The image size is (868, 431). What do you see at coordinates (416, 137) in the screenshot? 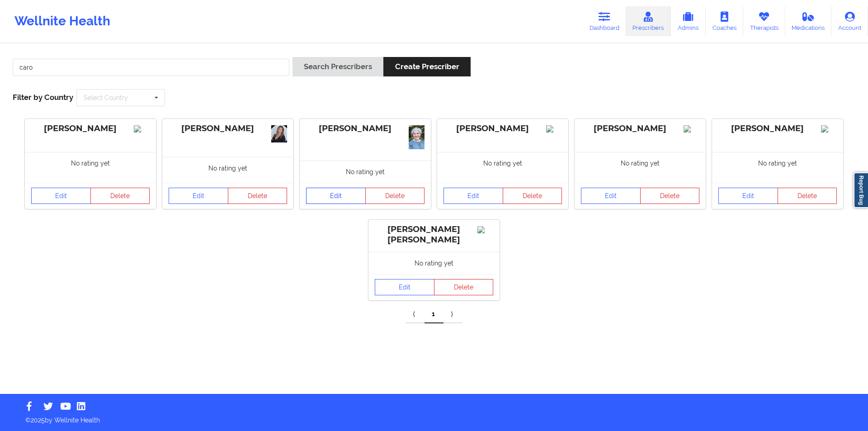
I see `img: a35e59f4-5667-4987-ba8f-ee9f518e440c_My_photo_.jpg` at bounding box center [416, 137].